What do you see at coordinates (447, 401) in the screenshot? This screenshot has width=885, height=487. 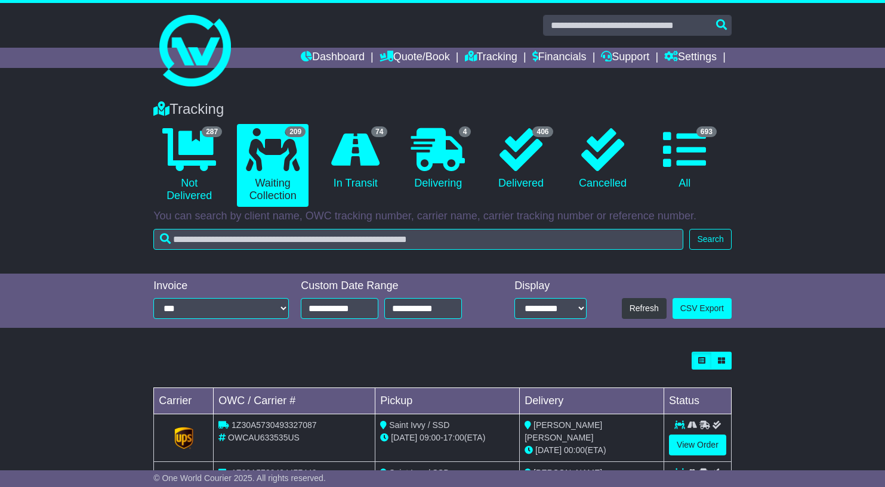 I see `td: Pickup` at bounding box center [447, 401].